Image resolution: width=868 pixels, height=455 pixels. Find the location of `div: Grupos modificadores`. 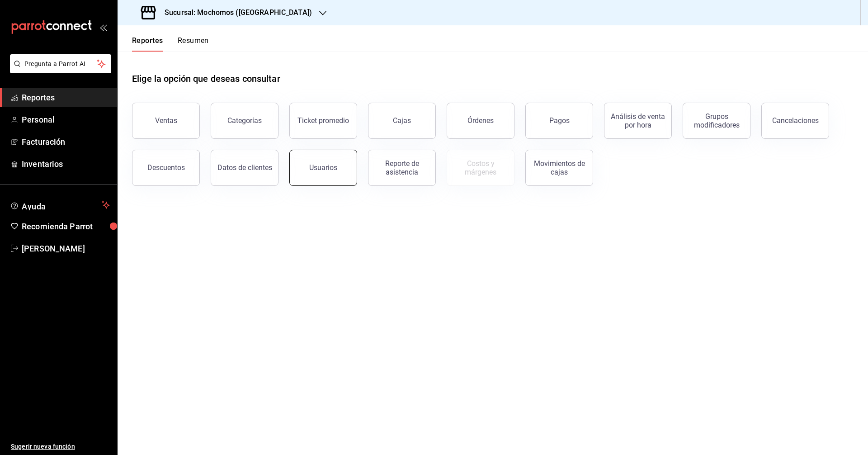

div: Grupos modificadores is located at coordinates (717, 121).